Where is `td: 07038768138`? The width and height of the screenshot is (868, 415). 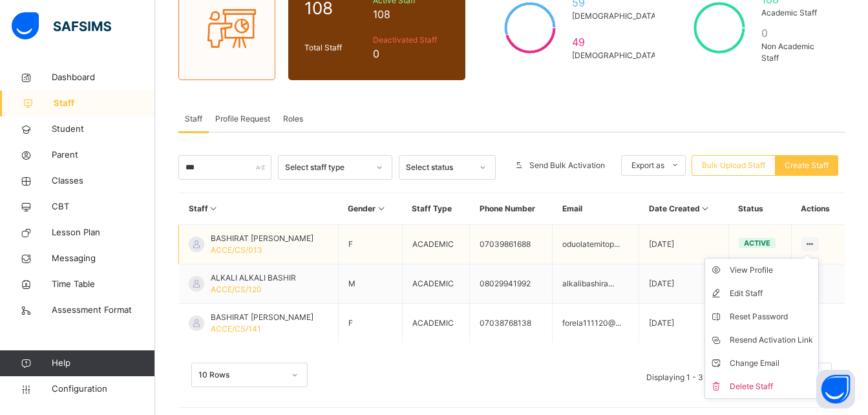
td: 07038768138 is located at coordinates (511, 323).